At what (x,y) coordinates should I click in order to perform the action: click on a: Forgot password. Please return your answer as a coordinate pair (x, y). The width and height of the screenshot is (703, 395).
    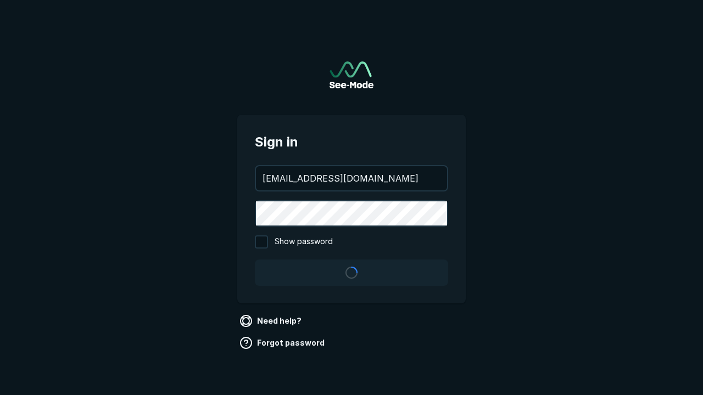
    Looking at the image, I should click on (283, 343).